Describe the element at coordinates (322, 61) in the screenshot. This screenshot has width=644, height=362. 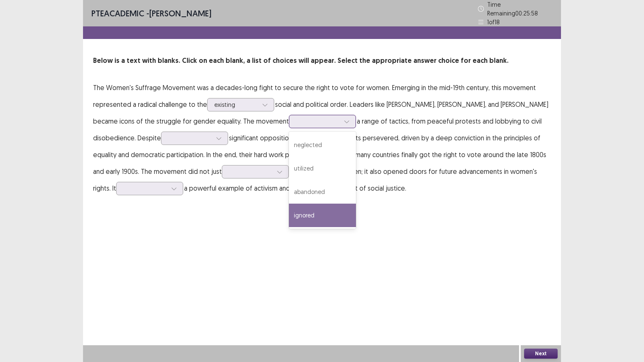
I see `p: Below is a text with blanks. Click on each blank, a list of choices will appear. Select the appro...` at that location.